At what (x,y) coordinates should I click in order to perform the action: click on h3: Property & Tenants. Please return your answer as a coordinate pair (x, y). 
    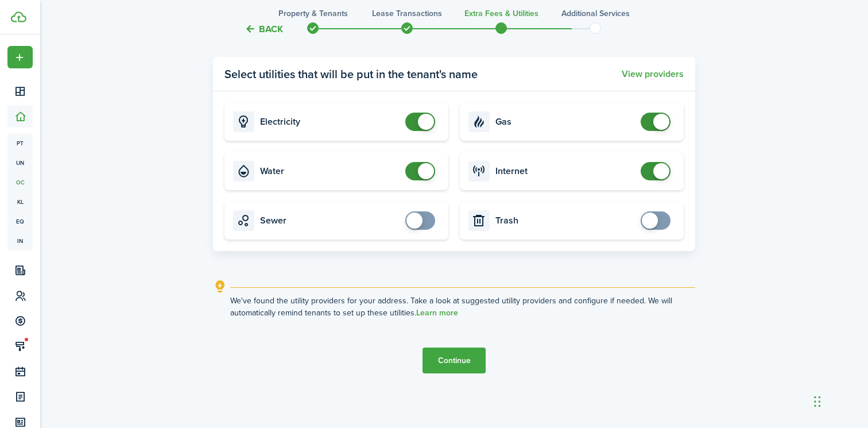
    Looking at the image, I should click on (313, 13).